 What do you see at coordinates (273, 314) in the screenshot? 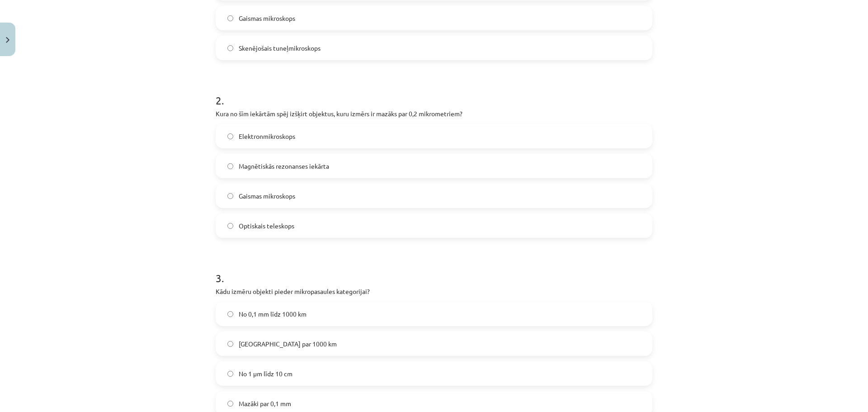
I see `span: No 0,1 mm līdz 1000 km` at bounding box center [273, 314].